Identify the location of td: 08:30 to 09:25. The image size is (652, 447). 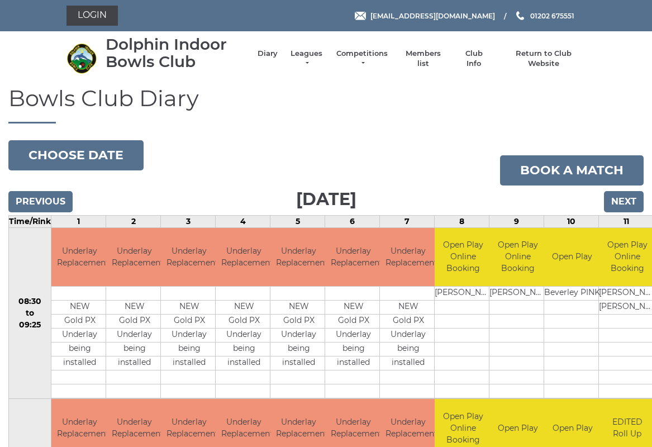
(30, 313).